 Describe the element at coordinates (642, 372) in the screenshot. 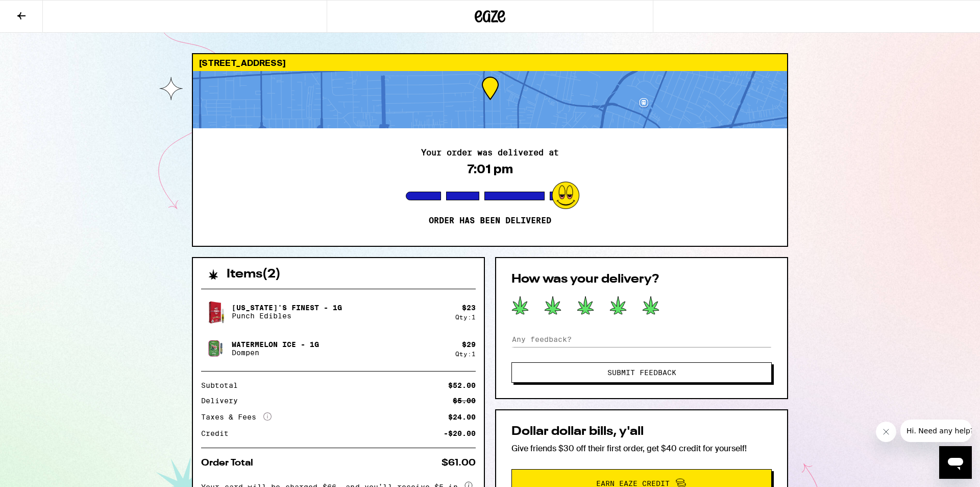

I see `span: Submit Feedback` at that location.